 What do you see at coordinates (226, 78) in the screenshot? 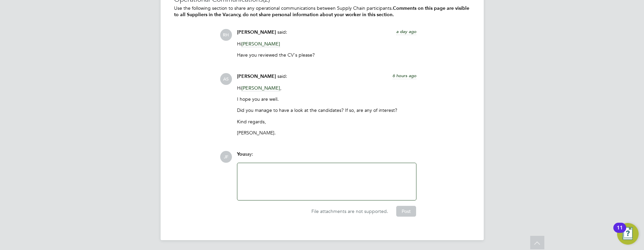
I see `span: AS` at bounding box center [226, 78].